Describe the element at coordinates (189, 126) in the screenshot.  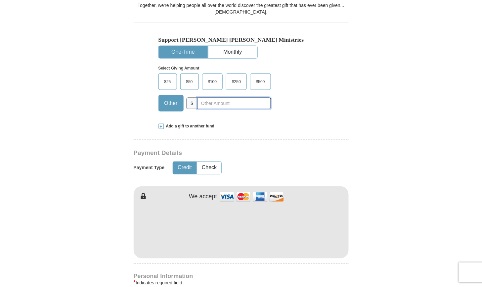
I see `span: Add a gift to another fund` at that location.